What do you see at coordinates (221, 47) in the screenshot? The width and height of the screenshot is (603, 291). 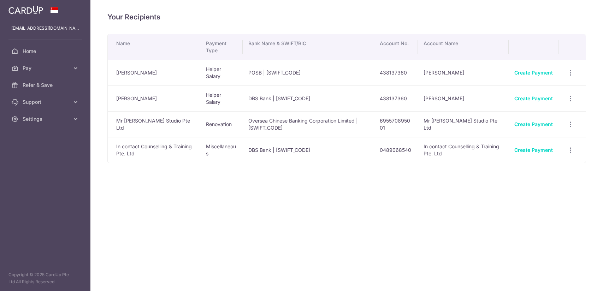 I see `th: Payment Type` at bounding box center [221, 47].